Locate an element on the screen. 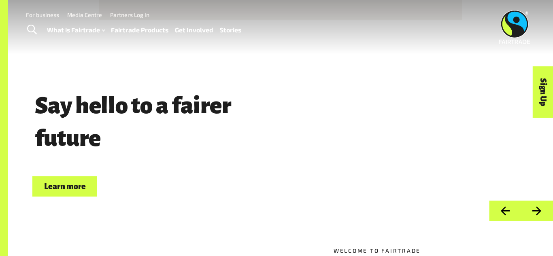 This screenshot has height=256, width=553. button: Next is located at coordinates (536, 211).